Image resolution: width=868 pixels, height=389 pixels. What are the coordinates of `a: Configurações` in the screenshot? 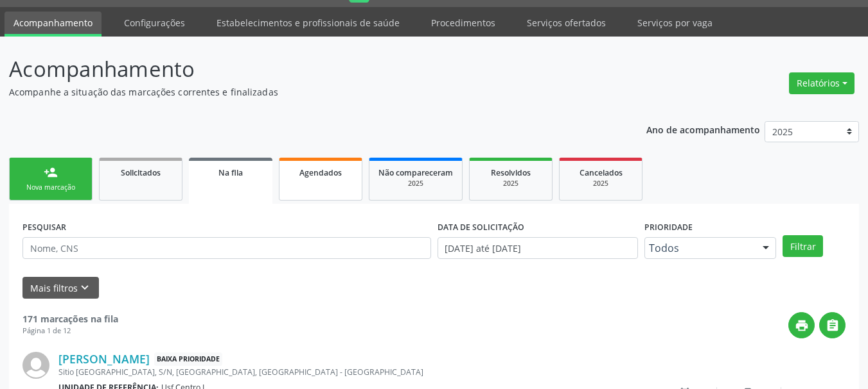 It's located at (154, 22).